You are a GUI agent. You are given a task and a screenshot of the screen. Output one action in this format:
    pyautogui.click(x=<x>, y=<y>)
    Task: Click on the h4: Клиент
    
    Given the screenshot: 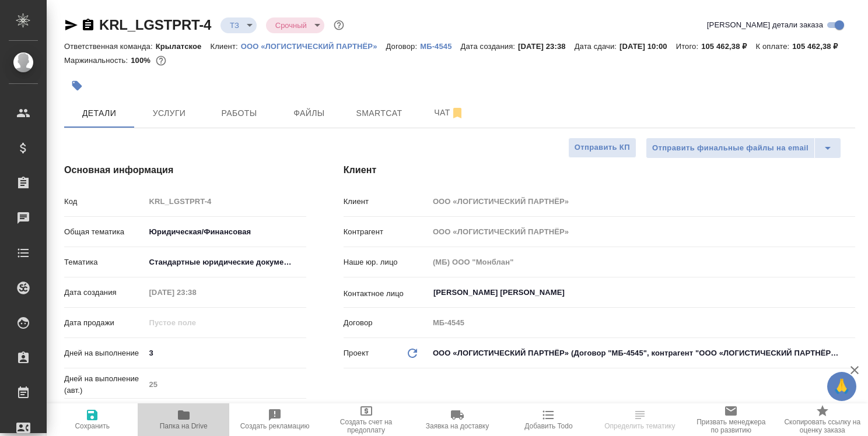 What is the action you would take?
    pyautogui.click(x=599, y=171)
    